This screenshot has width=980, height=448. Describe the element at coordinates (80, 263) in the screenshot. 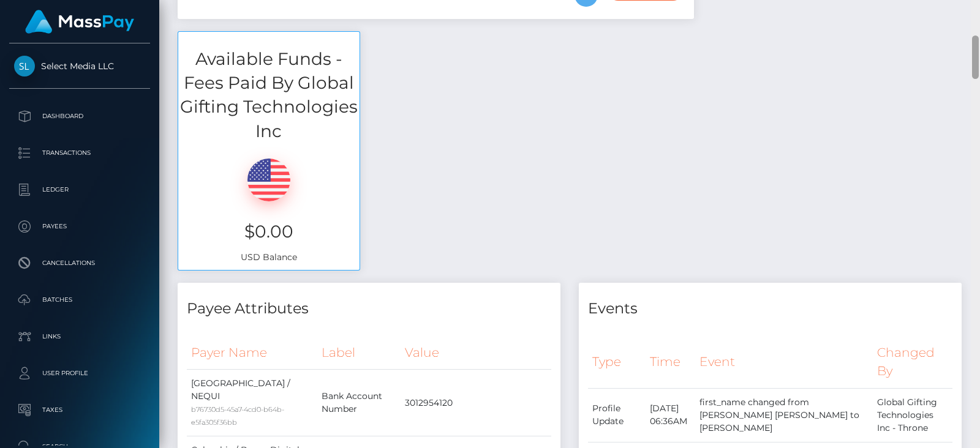

I see `a: Cancellations` at that location.